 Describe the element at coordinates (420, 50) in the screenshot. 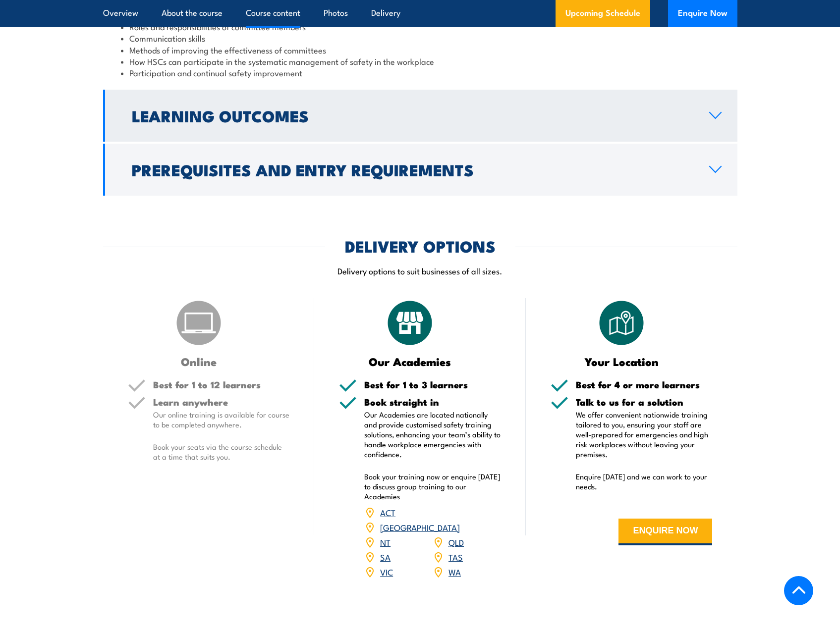

I see `li: Methods of improving the effectiveness of committees` at that location.